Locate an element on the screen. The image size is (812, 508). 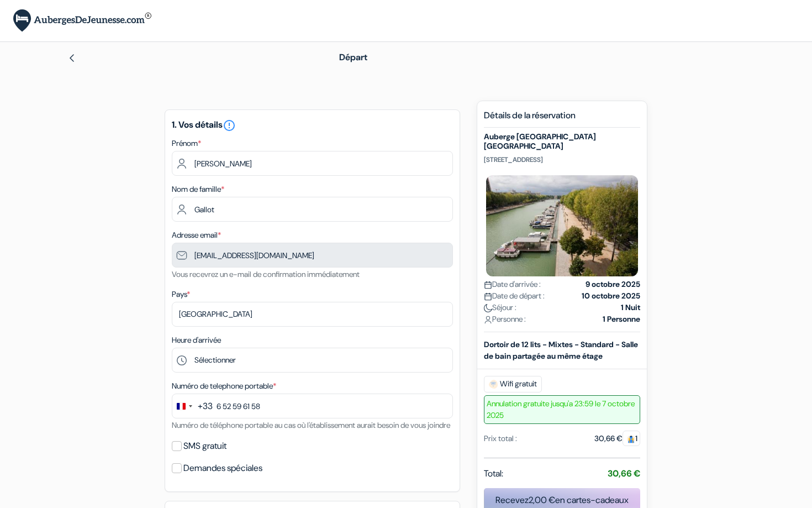
img: guest.svg is located at coordinates (631, 439).